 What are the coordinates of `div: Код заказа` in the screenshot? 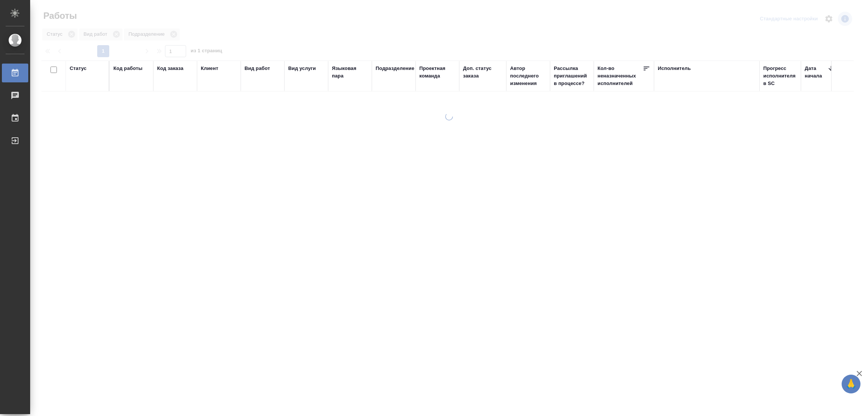 It's located at (170, 69).